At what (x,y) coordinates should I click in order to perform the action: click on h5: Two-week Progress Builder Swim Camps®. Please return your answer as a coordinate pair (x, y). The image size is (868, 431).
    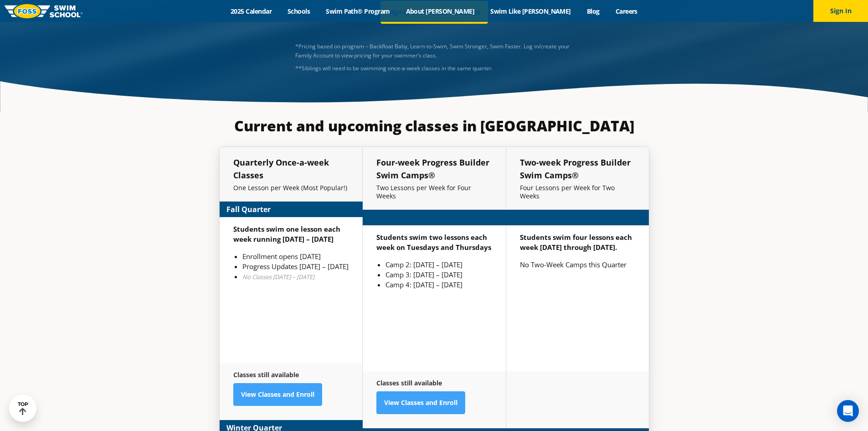
    Looking at the image, I should click on (577, 168).